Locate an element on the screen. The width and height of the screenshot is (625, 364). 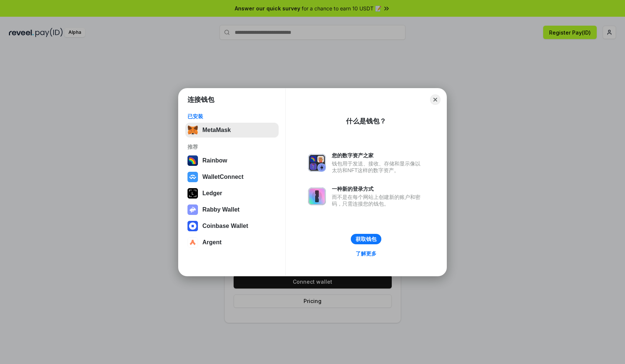
img: svg+xml,%3Csvg%20fill%3D%22none%22%20height%3D%2233%22%20viewBox%3D%220%200%2035%2033%22%20width%... is located at coordinates (193, 130).